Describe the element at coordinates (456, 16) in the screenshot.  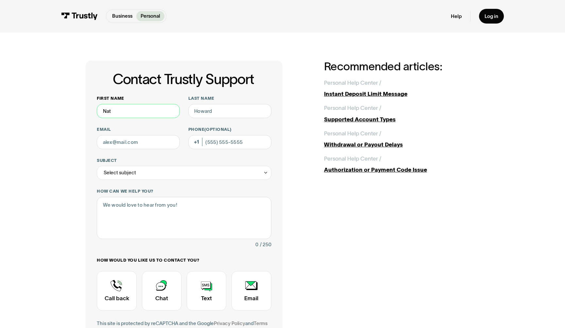
I see `a: Help` at that location.